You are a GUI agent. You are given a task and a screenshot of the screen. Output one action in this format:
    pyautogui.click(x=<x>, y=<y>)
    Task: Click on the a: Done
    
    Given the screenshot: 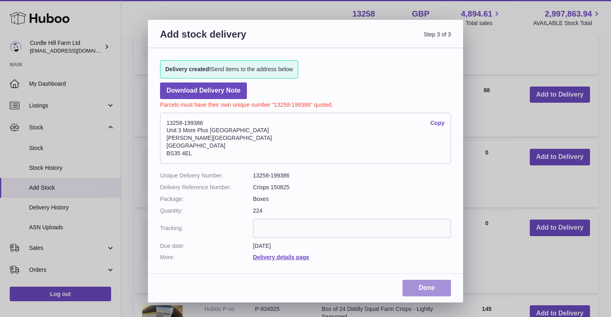 What is the action you would take?
    pyautogui.click(x=427, y=288)
    